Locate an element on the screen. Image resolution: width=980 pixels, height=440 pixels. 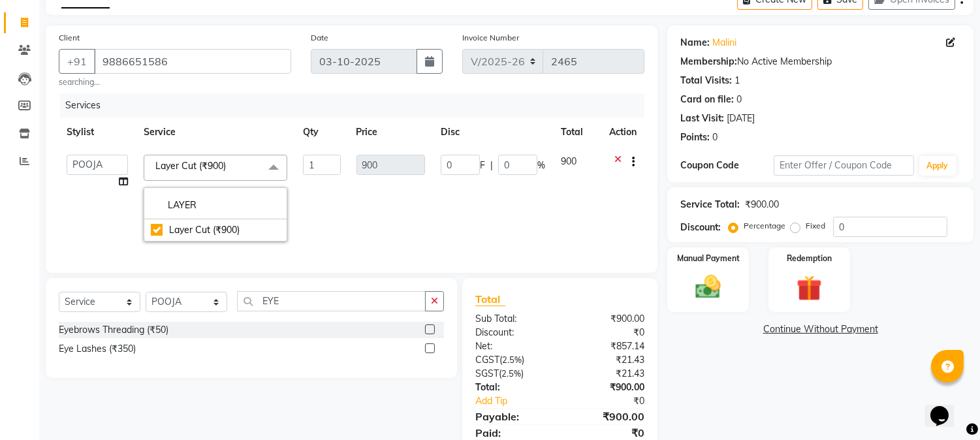
img: _gift.svg is located at coordinates (809, 287).